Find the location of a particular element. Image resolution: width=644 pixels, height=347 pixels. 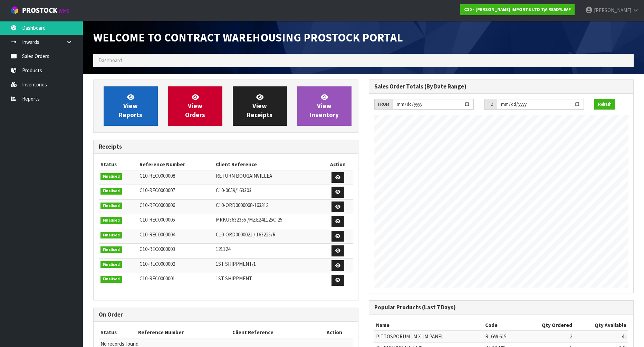

span: Welcome to Contract Warehousing ProStock Portal is located at coordinates (248, 37).